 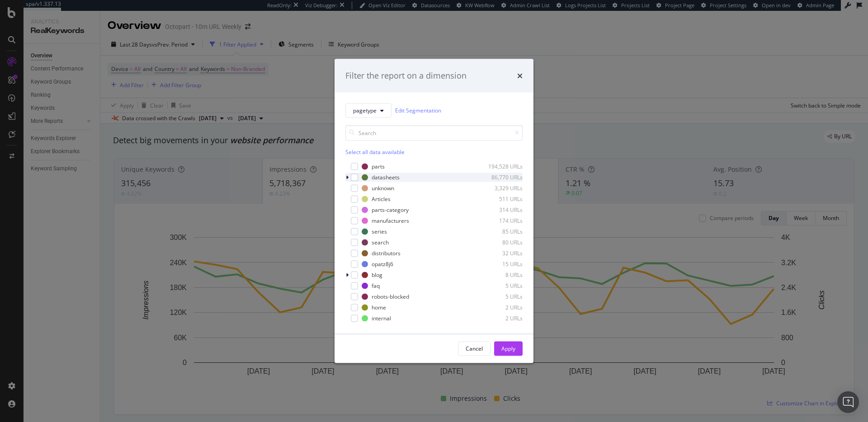 I want to click on div: parts-category, so click(x=390, y=210).